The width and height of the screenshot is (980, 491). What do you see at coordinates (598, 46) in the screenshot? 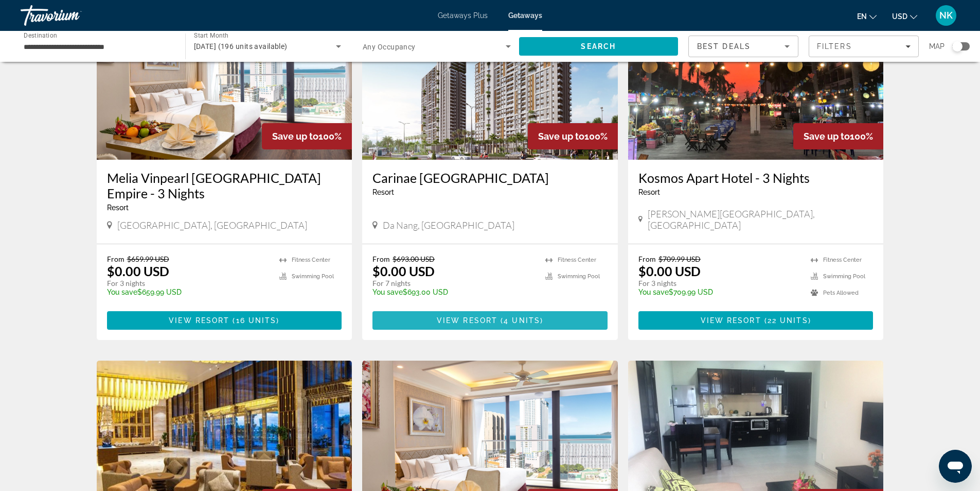
I see `span: Search` at bounding box center [598, 46].